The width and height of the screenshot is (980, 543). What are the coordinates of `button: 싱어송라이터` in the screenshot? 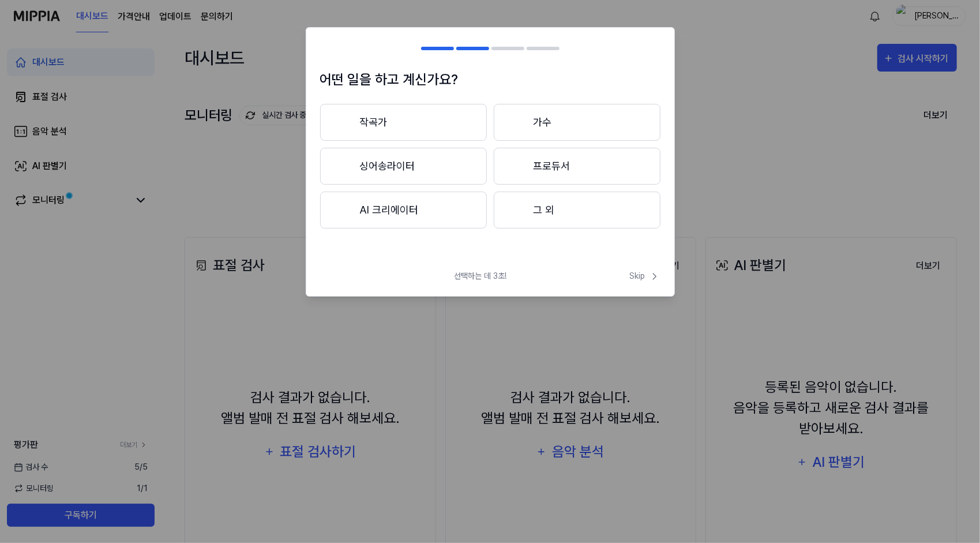 It's located at (403, 166).